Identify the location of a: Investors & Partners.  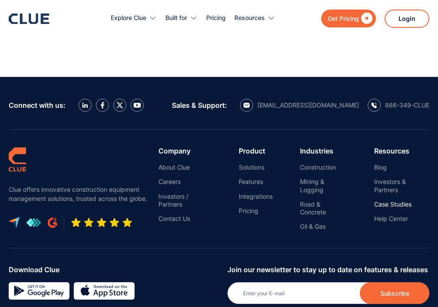
(402, 185).